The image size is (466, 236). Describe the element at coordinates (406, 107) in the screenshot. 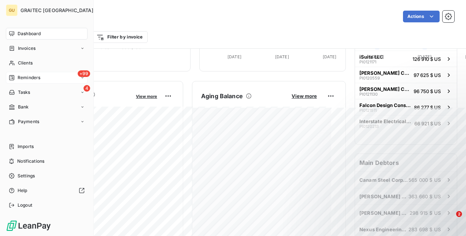

I see `button: Falcon Design ConsultantsPI012151186 277 $ US` at that location.